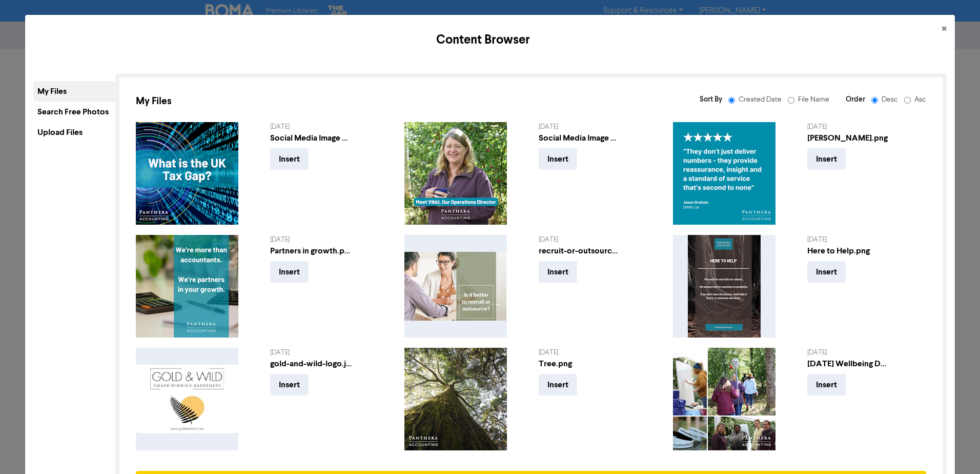 The image size is (980, 474). I want to click on span: Sort By, so click(711, 99).